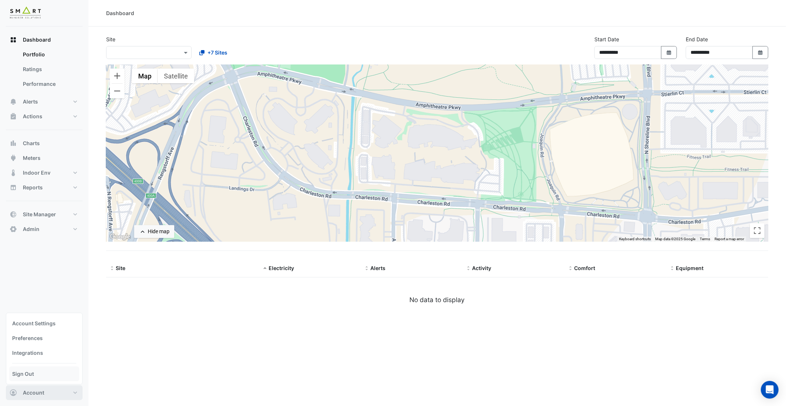 The height and width of the screenshot is (406, 786). Describe the element at coordinates (120, 237) in the screenshot. I see `a: Open this area in Google Maps (opens a new window)` at that location.